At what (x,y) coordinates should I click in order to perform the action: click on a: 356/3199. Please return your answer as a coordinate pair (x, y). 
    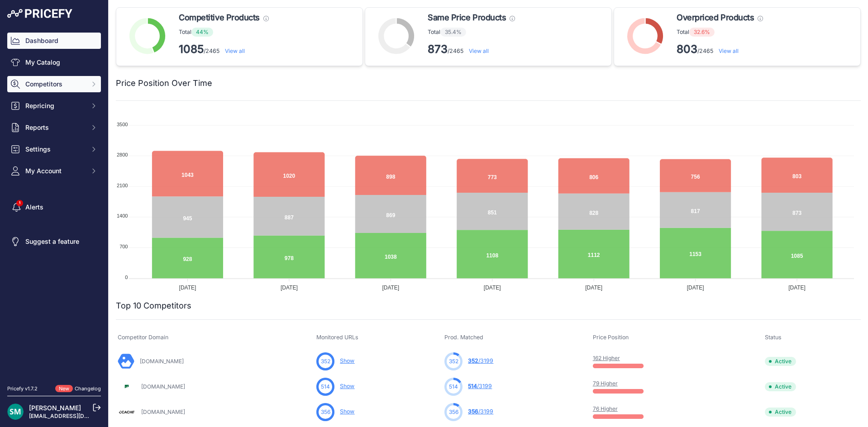
    Looking at the image, I should click on (480, 412).